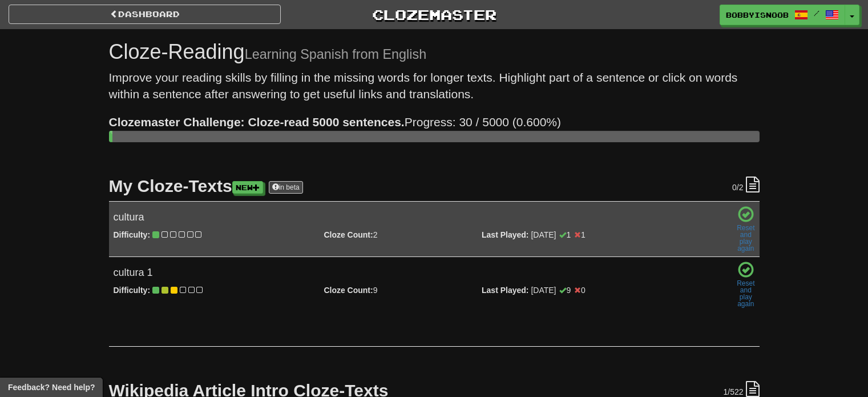  I want to click on h2: My Cloze-Texts, so click(434, 185).